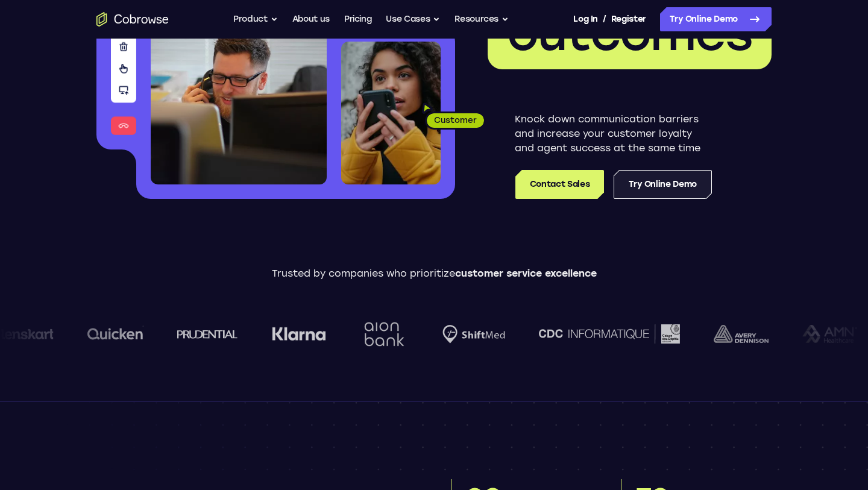  Describe the element at coordinates (255, 19) in the screenshot. I see `button: Product` at that location.